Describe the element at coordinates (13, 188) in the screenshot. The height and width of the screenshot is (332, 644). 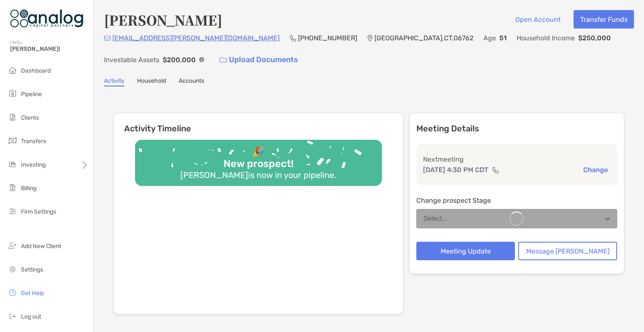
I see `img: billing icon` at that location.